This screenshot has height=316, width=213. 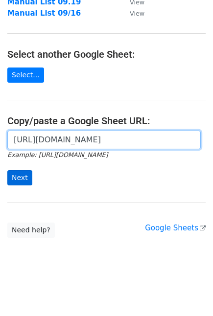 I want to click on a: Need help?, so click(x=31, y=230).